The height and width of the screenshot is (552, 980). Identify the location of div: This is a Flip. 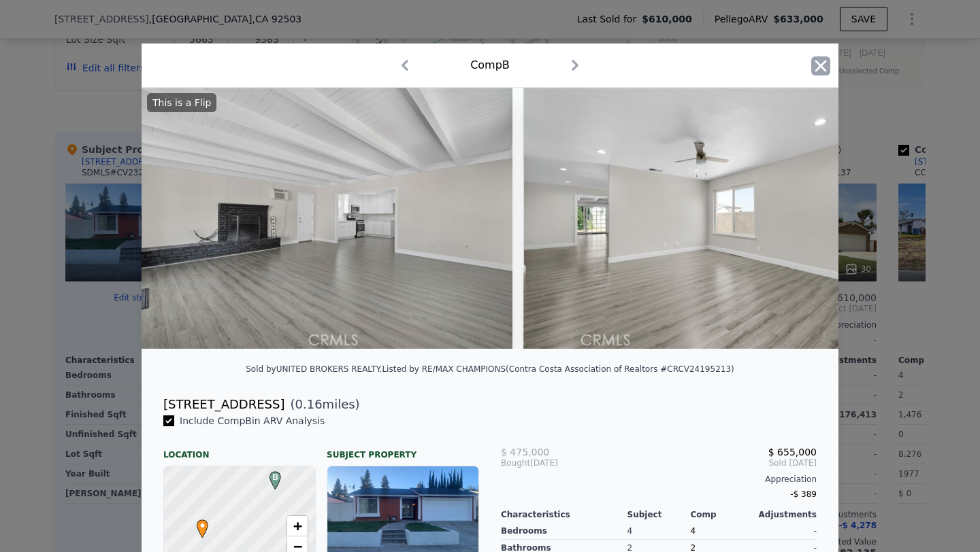
(181, 102).